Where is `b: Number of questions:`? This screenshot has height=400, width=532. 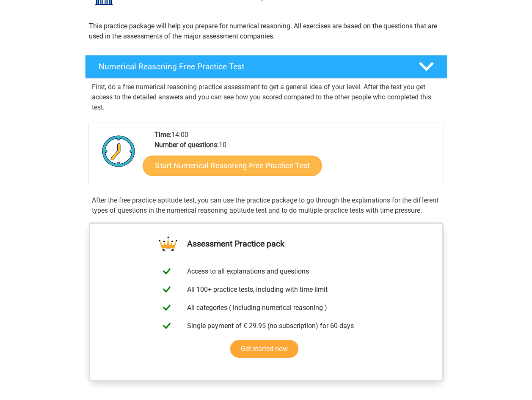
b: Number of questions: is located at coordinates (186, 145).